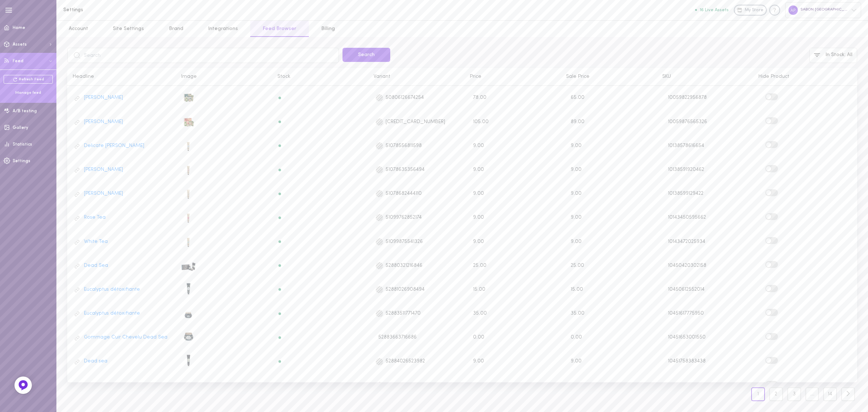 This screenshot has height=412, width=868. What do you see at coordinates (776, 394) in the screenshot?
I see `a: 2` at bounding box center [776, 394].